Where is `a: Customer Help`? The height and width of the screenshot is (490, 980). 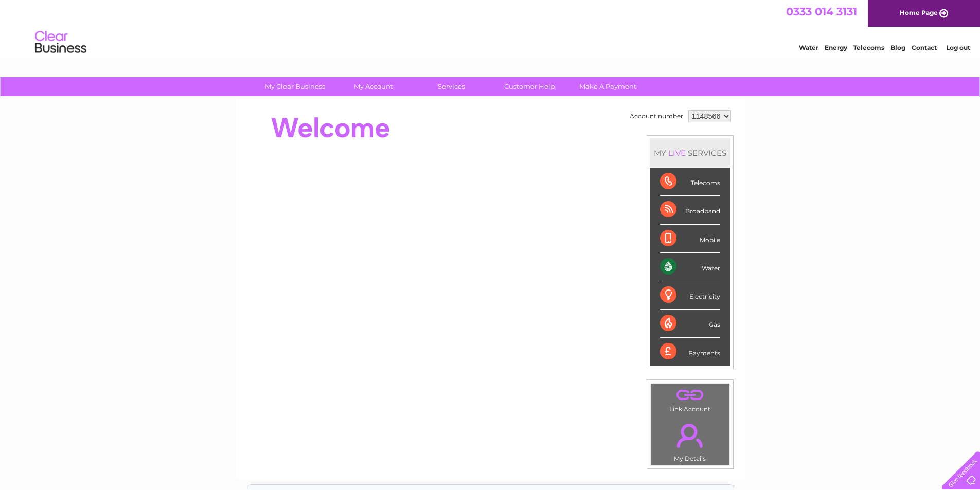
a: Customer Help is located at coordinates (529, 86).